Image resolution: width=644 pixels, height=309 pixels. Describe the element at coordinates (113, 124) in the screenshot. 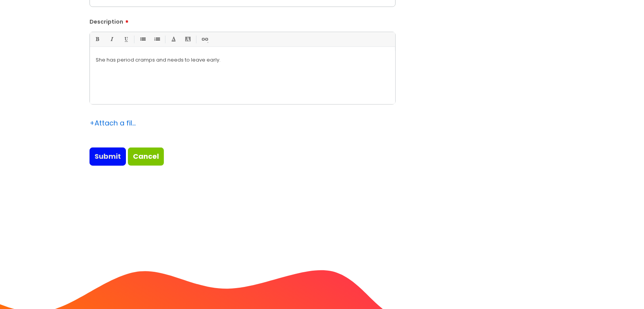

I see `div: Attach a file` at that location.